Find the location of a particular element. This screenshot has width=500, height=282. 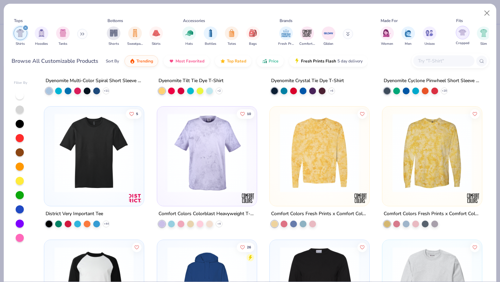

div: Brands is located at coordinates (286, 21).